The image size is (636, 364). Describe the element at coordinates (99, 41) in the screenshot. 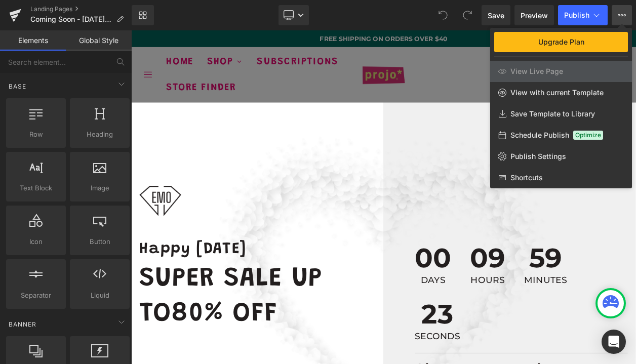

I see `a: Global Style` at that location.